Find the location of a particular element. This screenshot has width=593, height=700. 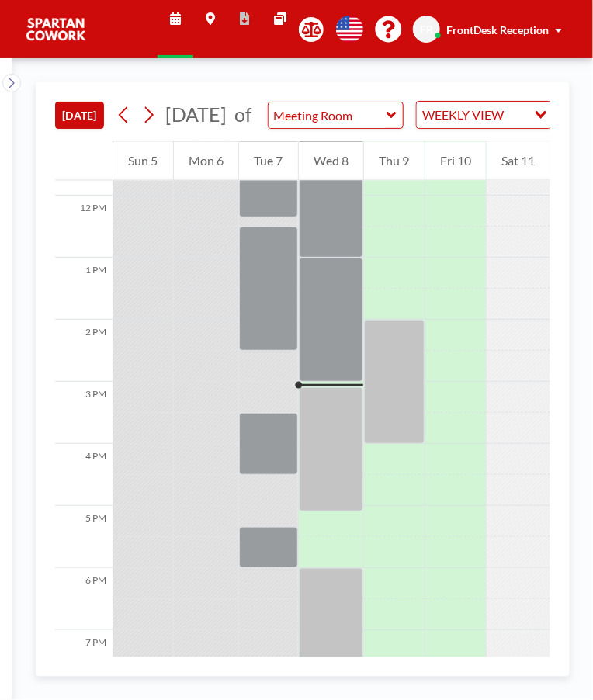

div: 5 PM is located at coordinates (84, 537).